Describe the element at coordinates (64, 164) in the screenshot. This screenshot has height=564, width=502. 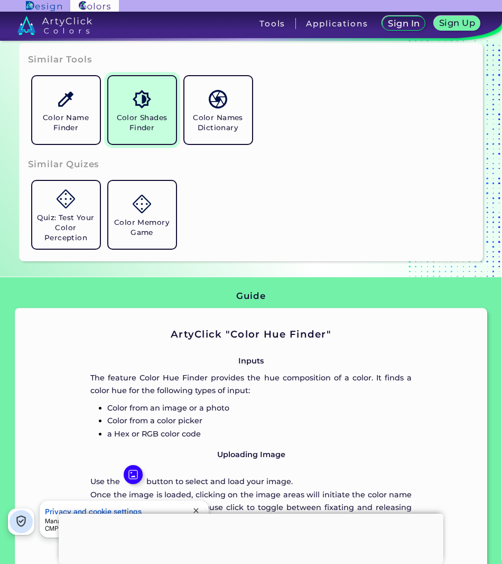
I see `h3: Similar Quizes` at that location.